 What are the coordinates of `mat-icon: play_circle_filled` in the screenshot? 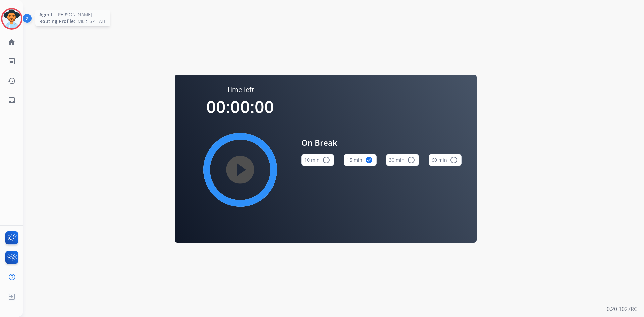 It's located at (240, 170).